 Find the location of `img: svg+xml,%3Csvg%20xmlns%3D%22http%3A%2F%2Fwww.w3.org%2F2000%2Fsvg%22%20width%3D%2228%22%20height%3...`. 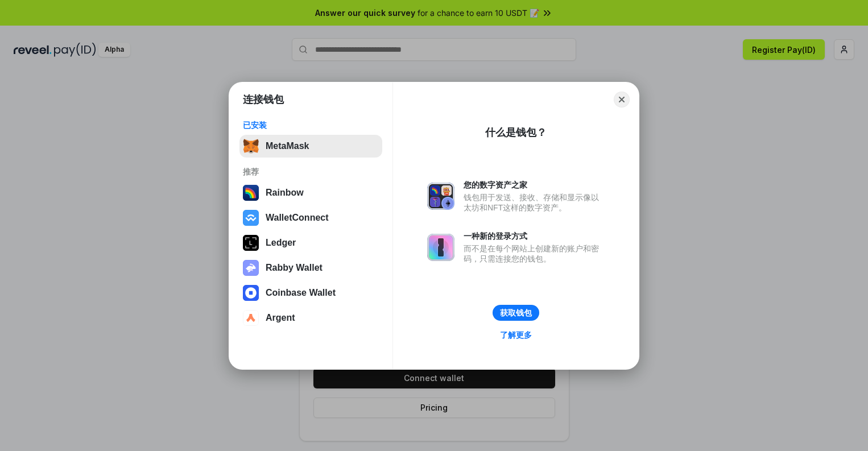

img: svg+xml,%3Csvg%20xmlns%3D%22http%3A%2F%2Fwww.w3.org%2F2000%2Fsvg%22%20width%3D%2228%22%20height%3... is located at coordinates (251, 243).